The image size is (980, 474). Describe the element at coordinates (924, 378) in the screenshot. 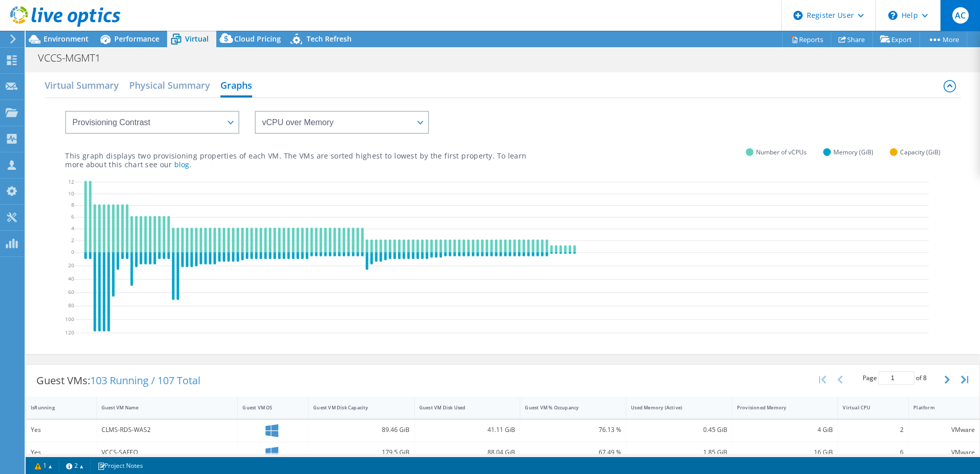

I see `span: 8` at that location.